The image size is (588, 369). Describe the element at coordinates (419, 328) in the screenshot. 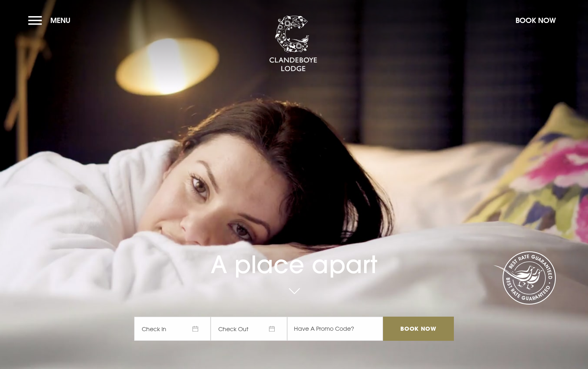

I see `input: Book Now` at that location.